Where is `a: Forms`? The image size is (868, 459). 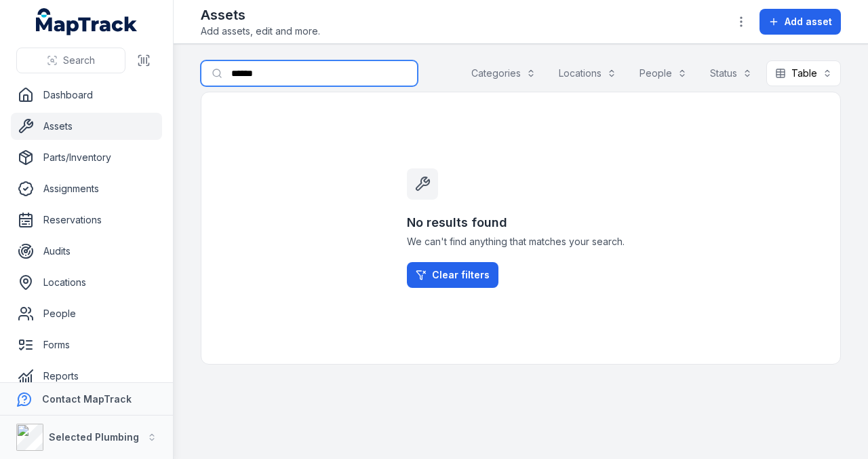
a: Forms is located at coordinates (86, 345).